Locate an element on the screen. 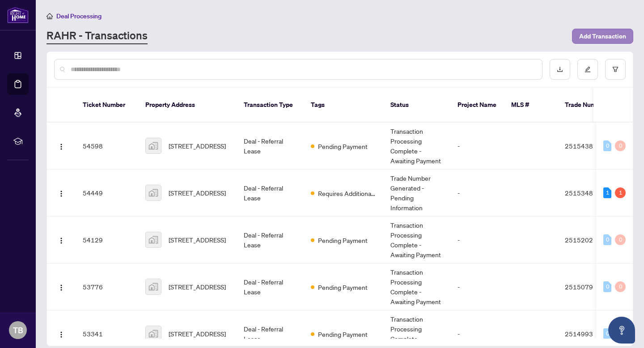 This screenshot has height=348, width=644. td: 53776 is located at coordinates (107, 287).